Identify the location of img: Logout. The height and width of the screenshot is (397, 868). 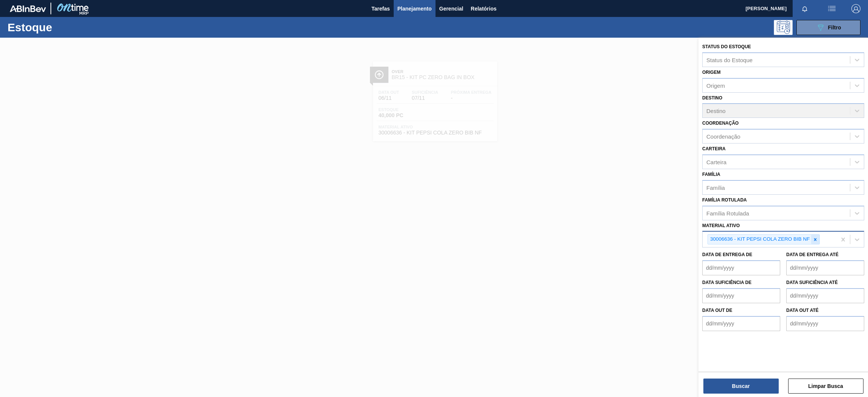
(856, 9).